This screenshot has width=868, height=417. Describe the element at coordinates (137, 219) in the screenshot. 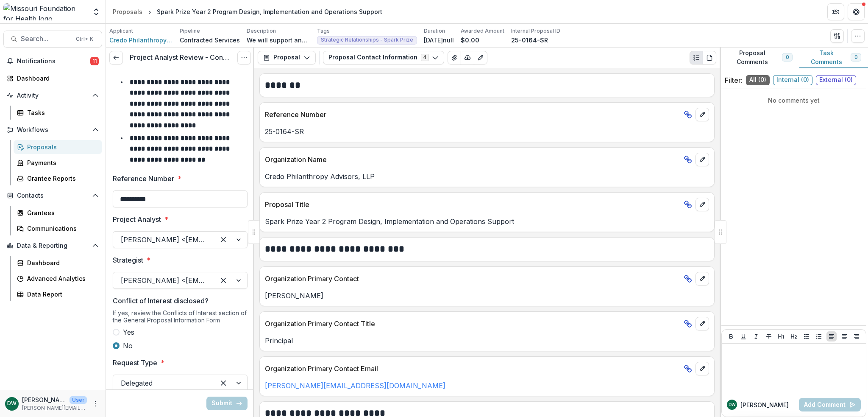

I see `p: Project Analyst` at that location.